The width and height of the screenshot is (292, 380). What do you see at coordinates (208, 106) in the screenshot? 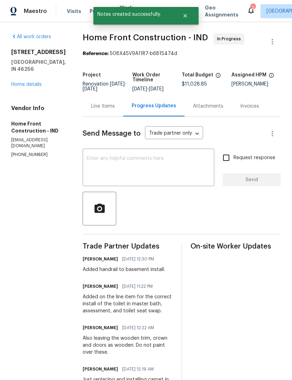
I see `div: Attachments` at bounding box center [208, 106].